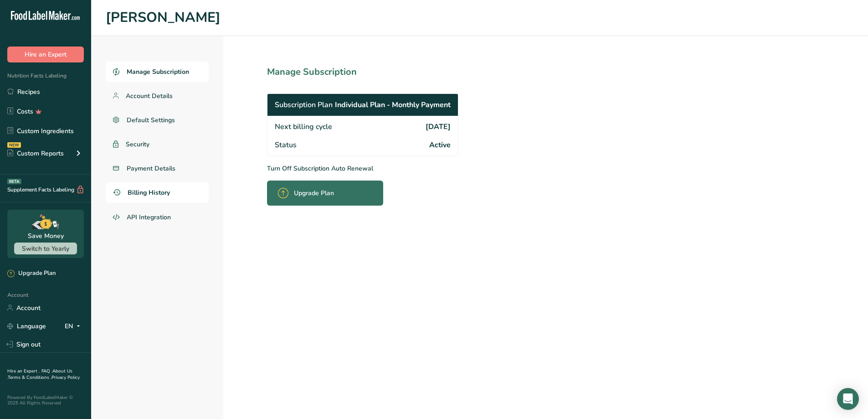  What do you see at coordinates (157, 193) in the screenshot?
I see `a: Billing History` at bounding box center [157, 193].